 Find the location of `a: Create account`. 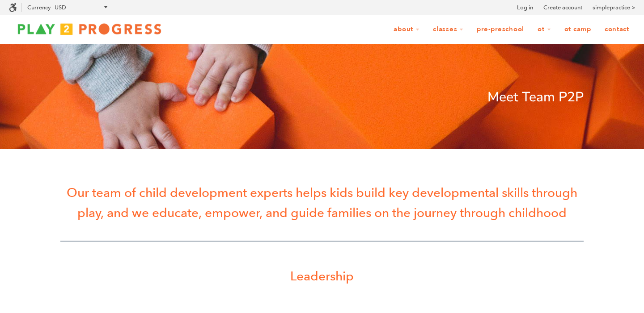

a: Create account is located at coordinates (562, 8).